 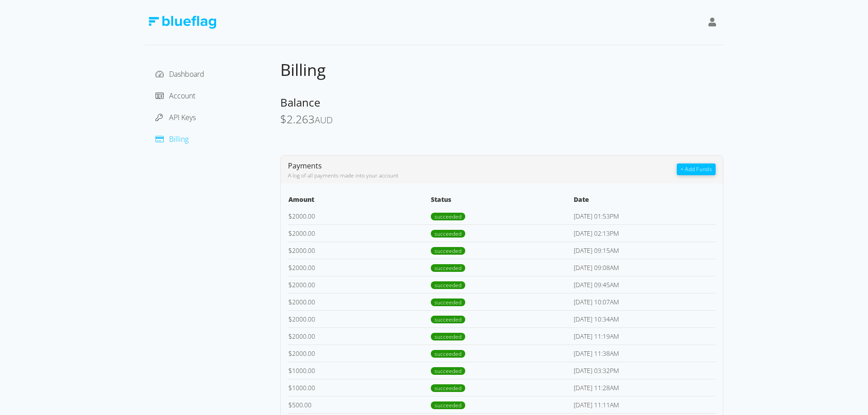 I want to click on span: AUD, so click(x=323, y=120).